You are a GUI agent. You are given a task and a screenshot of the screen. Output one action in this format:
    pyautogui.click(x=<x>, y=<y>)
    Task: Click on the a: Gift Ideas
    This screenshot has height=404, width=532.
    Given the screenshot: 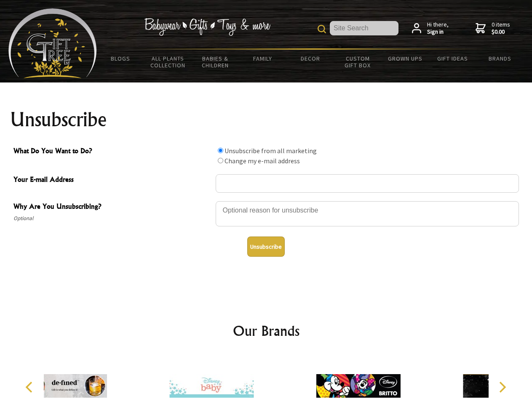 What is the action you would take?
    pyautogui.click(x=452, y=59)
    